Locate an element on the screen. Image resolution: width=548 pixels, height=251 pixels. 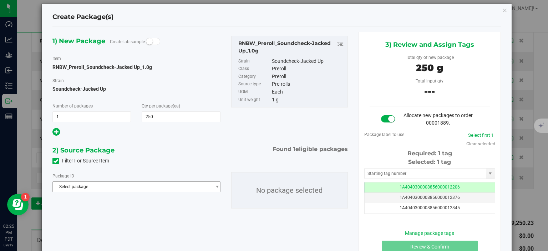
label: Class is located at coordinates (254, 69).